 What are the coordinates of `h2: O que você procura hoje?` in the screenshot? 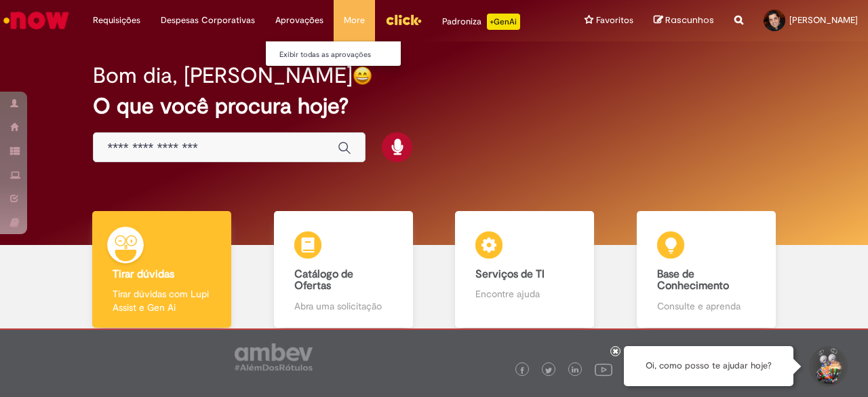 It's located at (434, 106).